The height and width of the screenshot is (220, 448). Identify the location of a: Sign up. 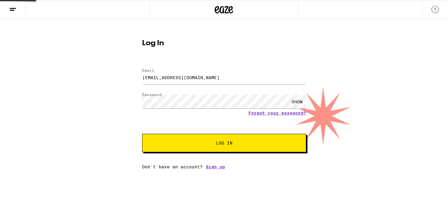
(215, 167).